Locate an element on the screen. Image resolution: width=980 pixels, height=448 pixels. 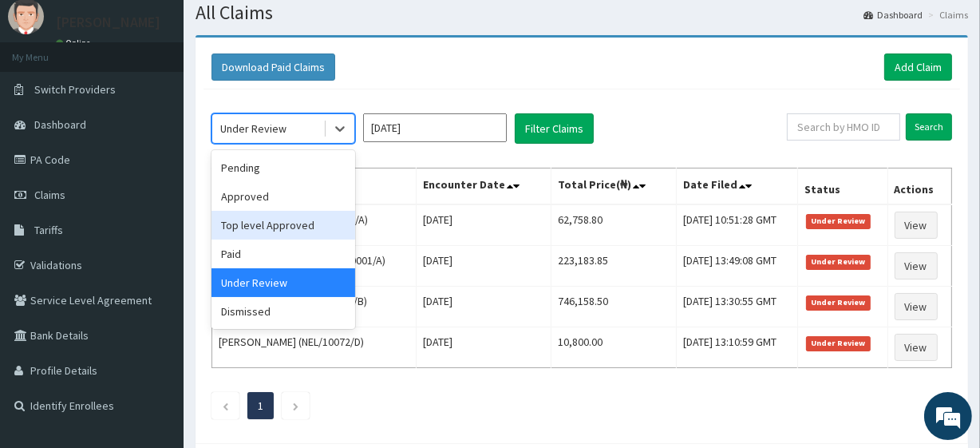
th: Encounter Date is located at coordinates (483, 187).